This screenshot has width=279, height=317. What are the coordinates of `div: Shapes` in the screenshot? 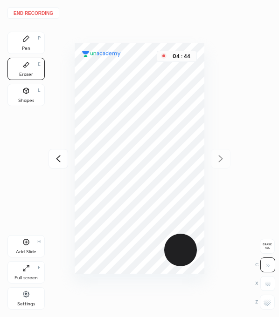 It's located at (26, 101).